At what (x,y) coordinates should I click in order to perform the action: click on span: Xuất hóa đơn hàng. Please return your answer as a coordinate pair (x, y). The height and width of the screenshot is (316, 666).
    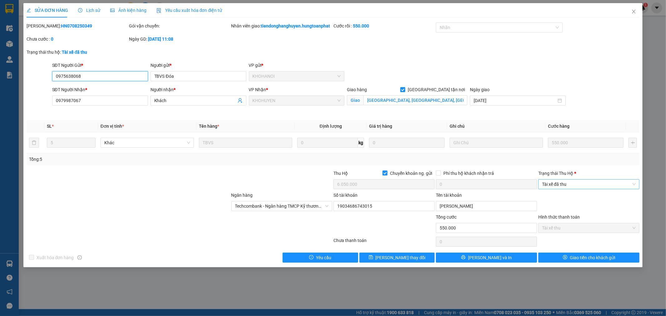
    Looking at the image, I should click on (55, 258).